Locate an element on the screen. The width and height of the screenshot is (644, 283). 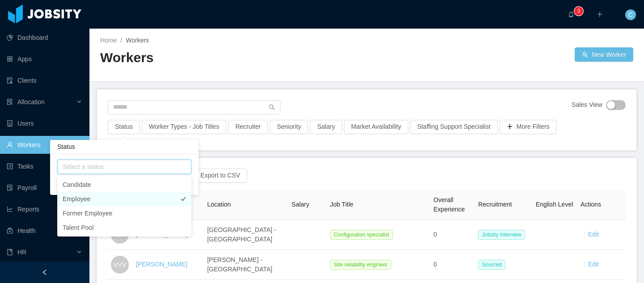
a: Home is located at coordinates (108, 40).